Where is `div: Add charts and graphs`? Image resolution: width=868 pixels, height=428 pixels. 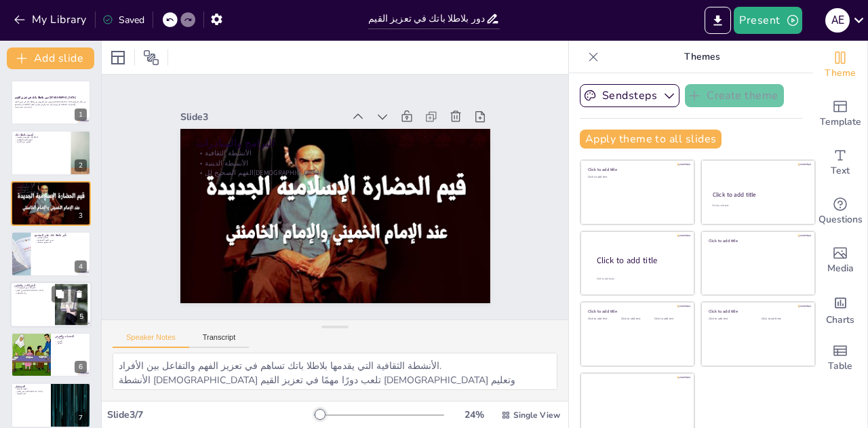
div: Add charts and graphs is located at coordinates (840, 309).